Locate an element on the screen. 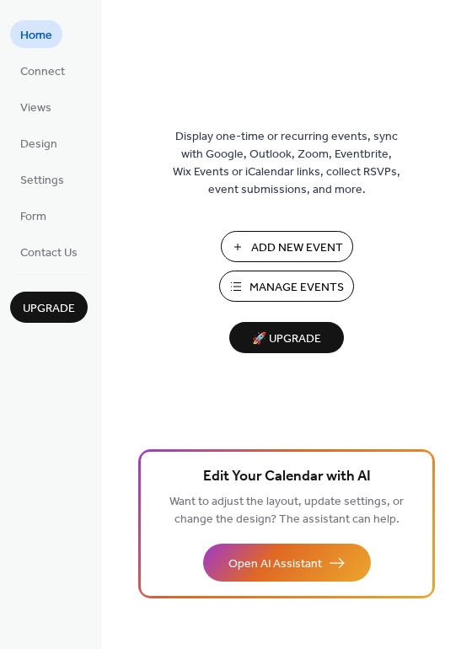  span: Add New Event is located at coordinates (296, 248).